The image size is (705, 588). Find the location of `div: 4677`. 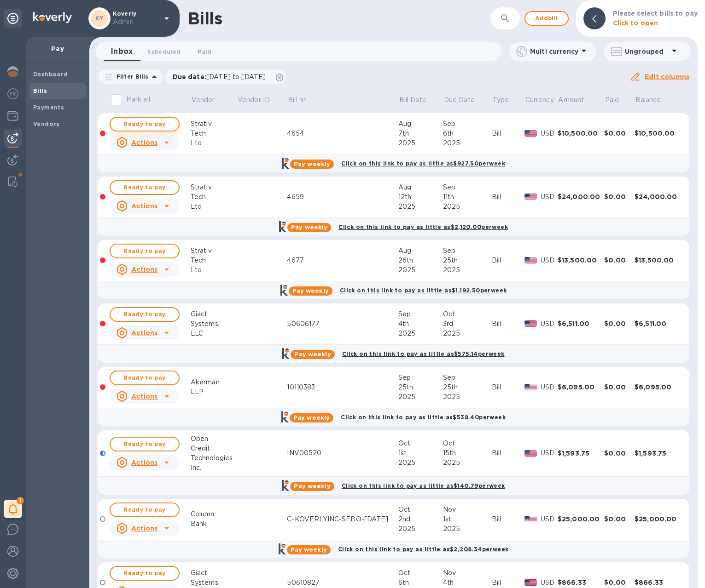

div: 4677 is located at coordinates (342, 260).